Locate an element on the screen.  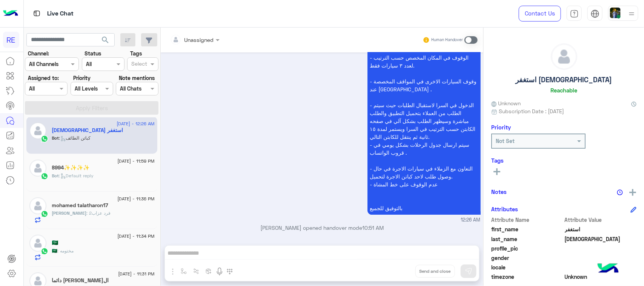
img: add is located at coordinates (632, 193).